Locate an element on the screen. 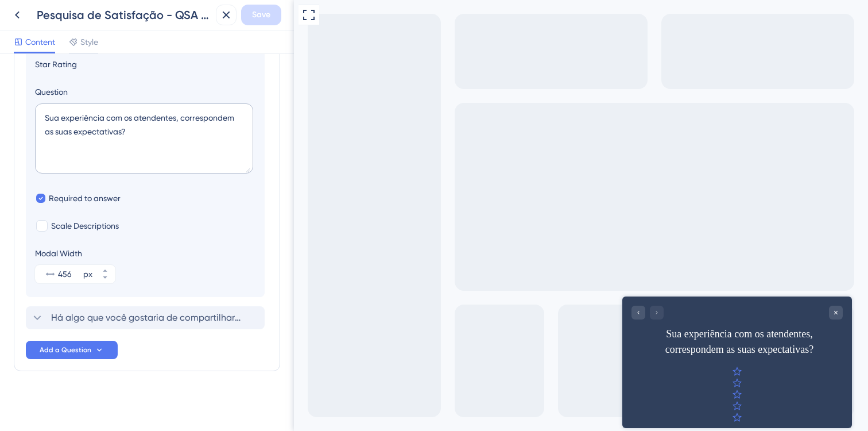 Image resolution: width=868 pixels, height=431 pixels. div: Modal Width is located at coordinates (75, 253).